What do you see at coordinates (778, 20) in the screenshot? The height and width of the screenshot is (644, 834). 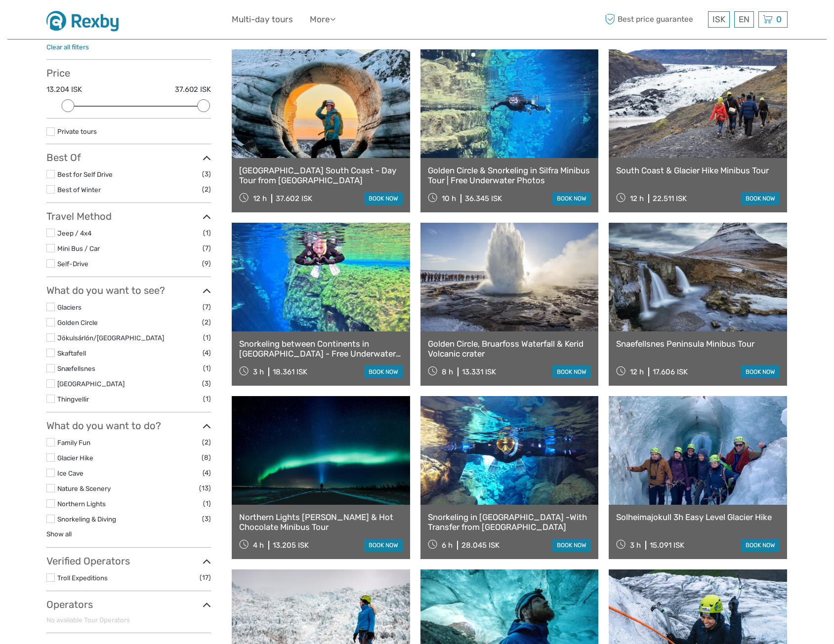 I see `span: 0` at bounding box center [778, 20].